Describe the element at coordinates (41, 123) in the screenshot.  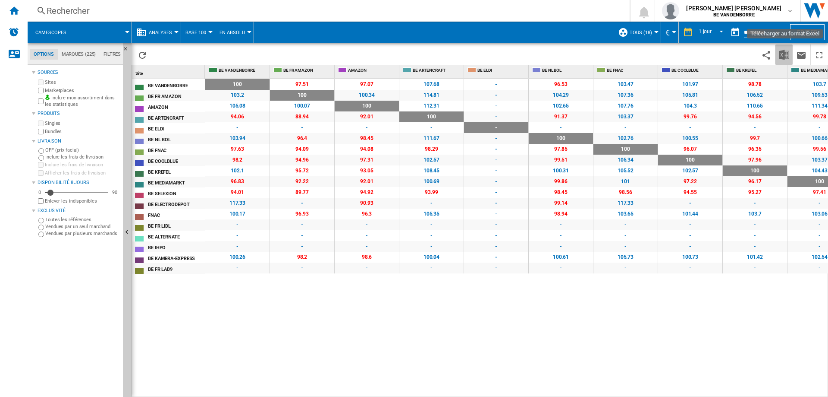
I see `input: Singles` at that location.